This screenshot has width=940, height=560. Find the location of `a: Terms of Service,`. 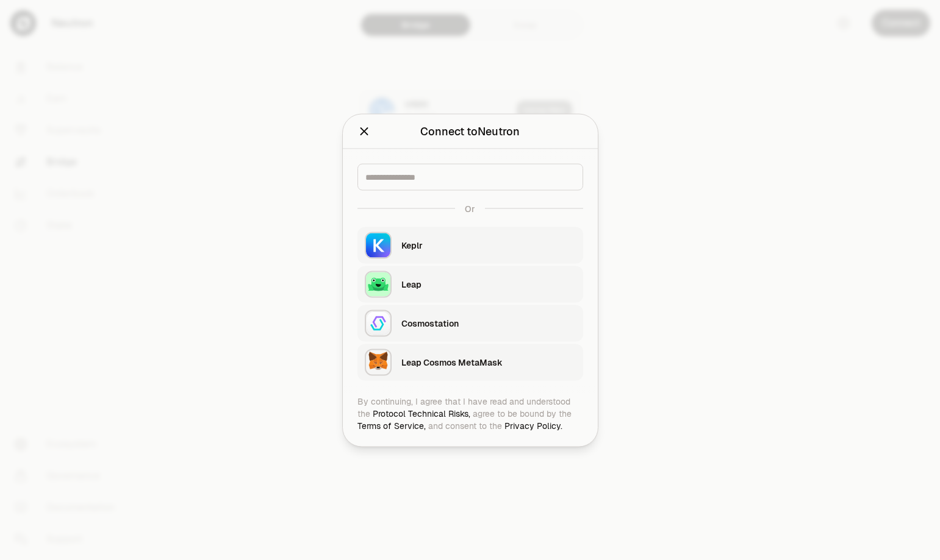

a: Terms of Service, is located at coordinates (391, 425).